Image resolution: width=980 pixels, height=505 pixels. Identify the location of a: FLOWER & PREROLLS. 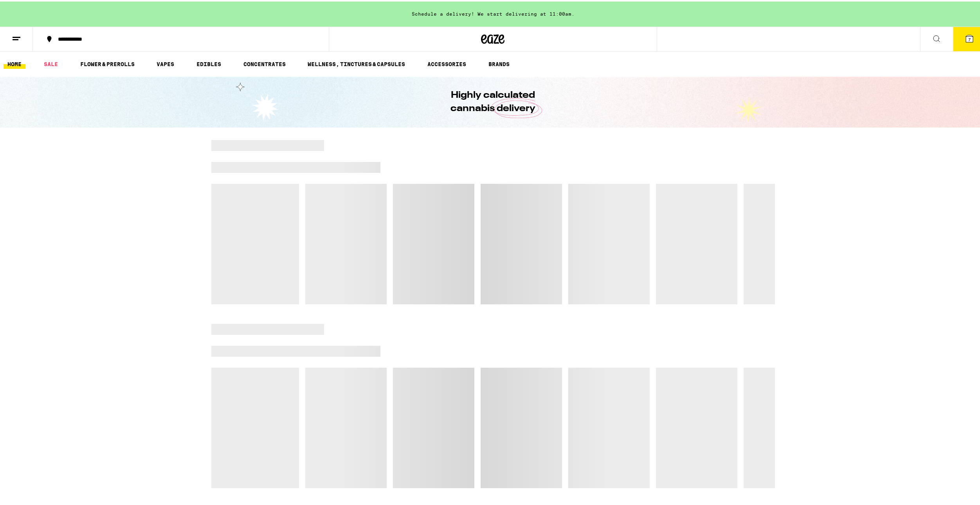
(107, 63).